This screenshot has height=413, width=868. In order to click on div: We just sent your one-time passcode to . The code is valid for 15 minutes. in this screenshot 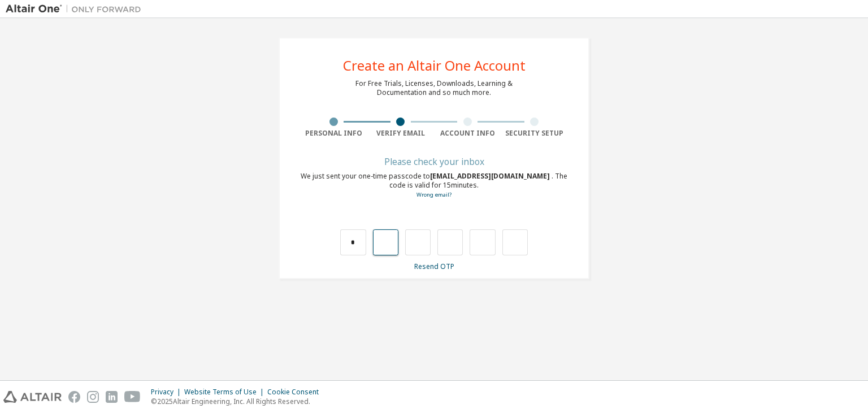, I will do `click(434, 185)`.